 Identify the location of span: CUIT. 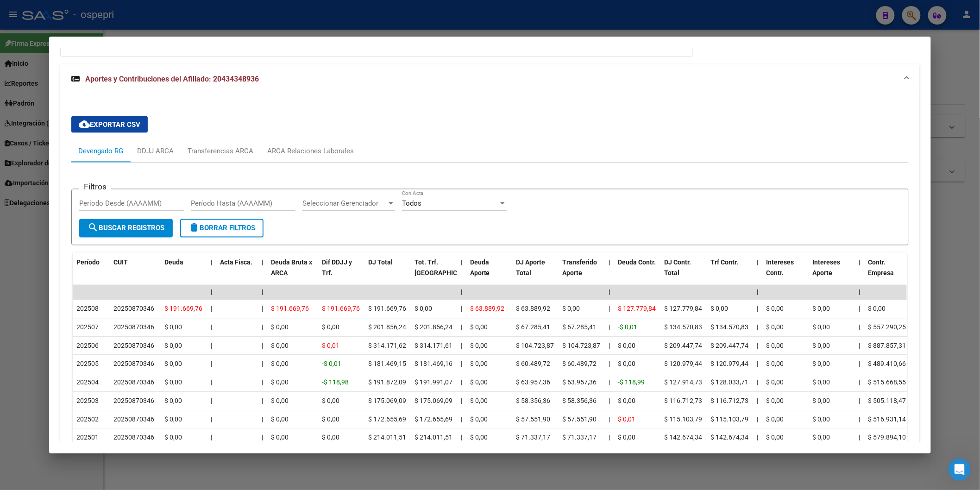
(120, 263).